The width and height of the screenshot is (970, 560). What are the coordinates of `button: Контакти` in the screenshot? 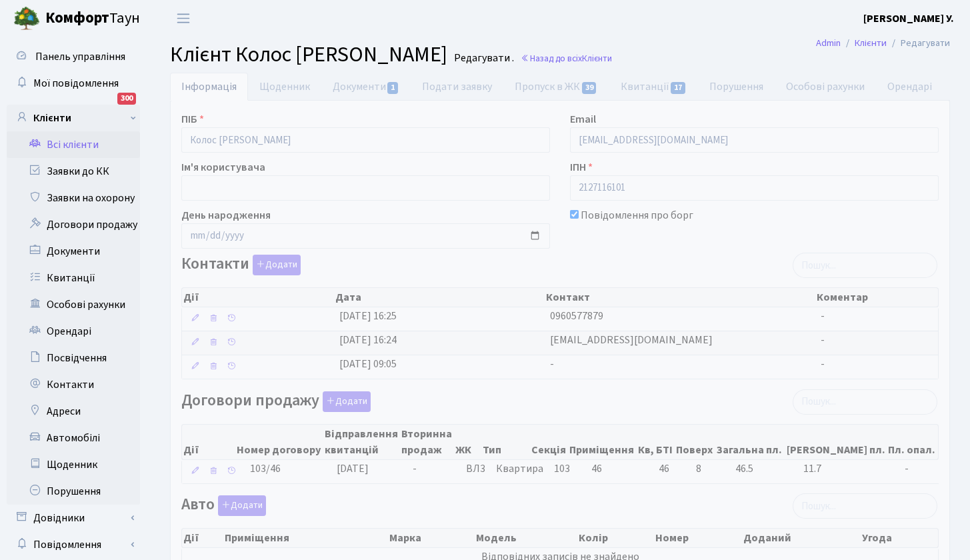 It's located at (277, 265).